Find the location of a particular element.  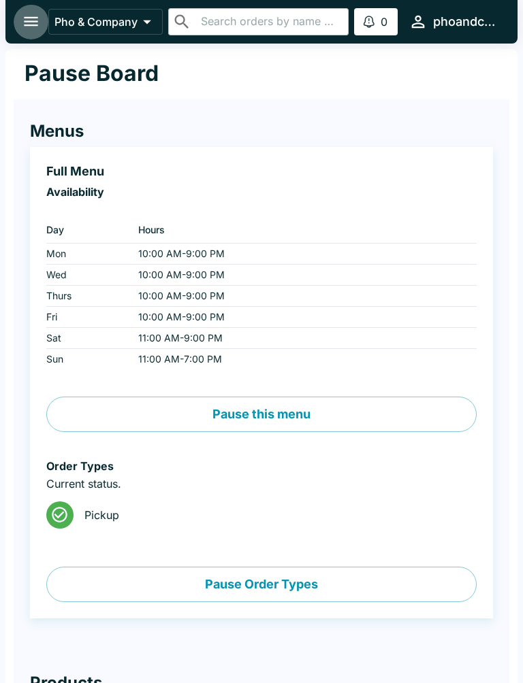

td: Wed is located at coordinates (86, 275).